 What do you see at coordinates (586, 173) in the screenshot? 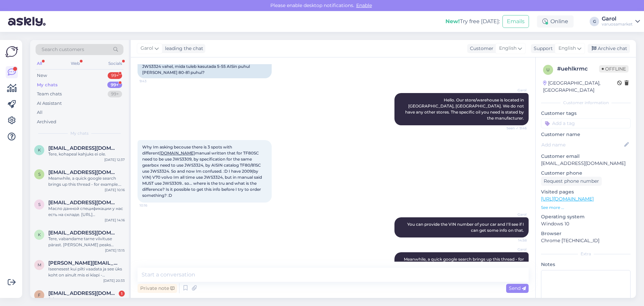
I see `p: Customer phone` at bounding box center [586, 173].